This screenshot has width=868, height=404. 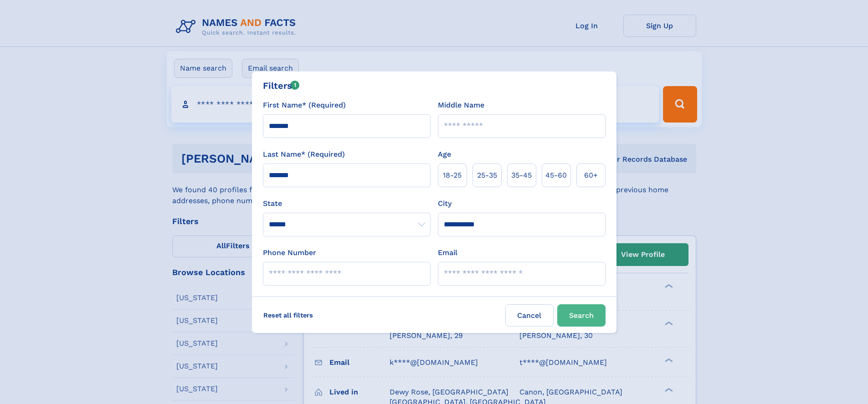 I want to click on label: First Name* (Required), so click(x=305, y=106).